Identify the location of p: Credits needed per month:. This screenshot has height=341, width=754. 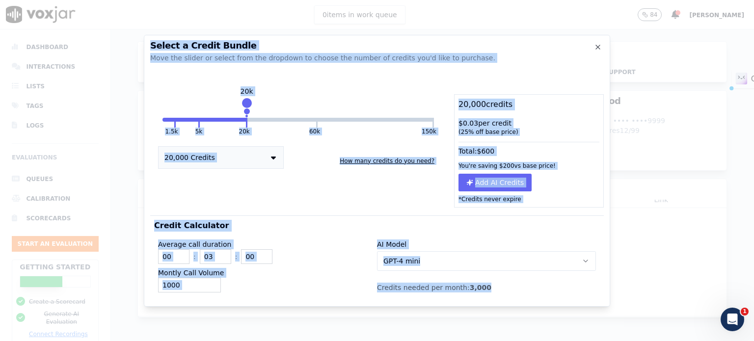
(487, 288).